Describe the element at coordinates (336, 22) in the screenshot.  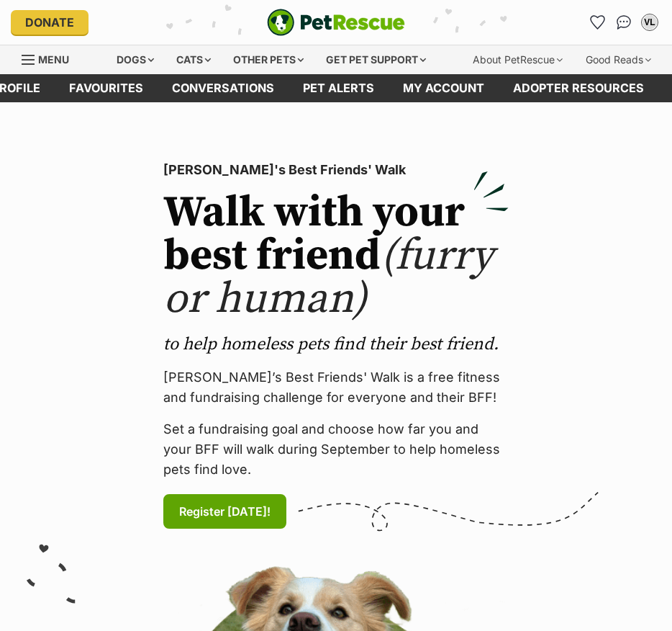
I see `img: logo-e224e6f780fb5917bec1dbf3a21bbac754714ae5b6737aabdf751b685950b380.svg` at that location.